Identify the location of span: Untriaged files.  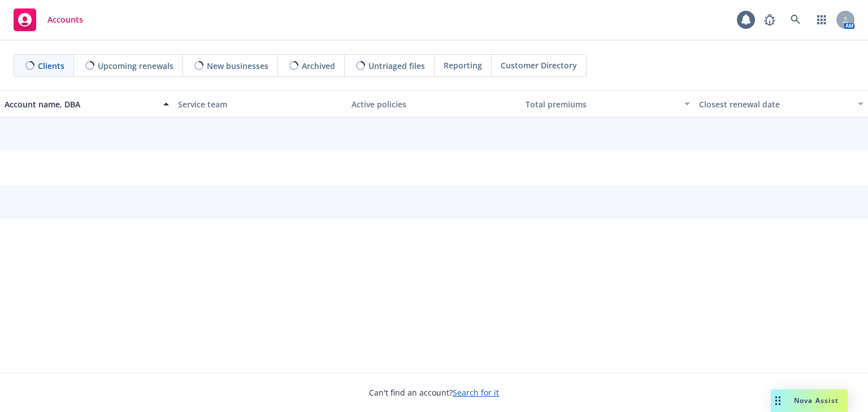
(397, 66).